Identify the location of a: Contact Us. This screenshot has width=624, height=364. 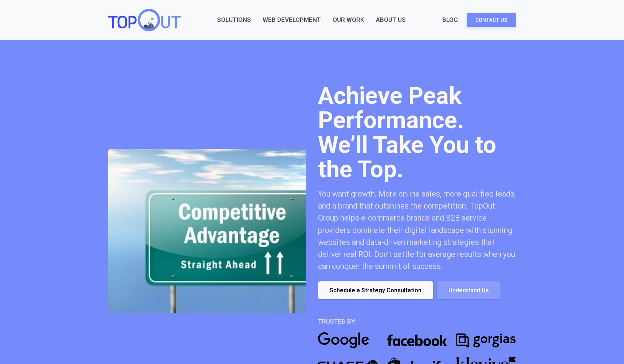
(491, 20).